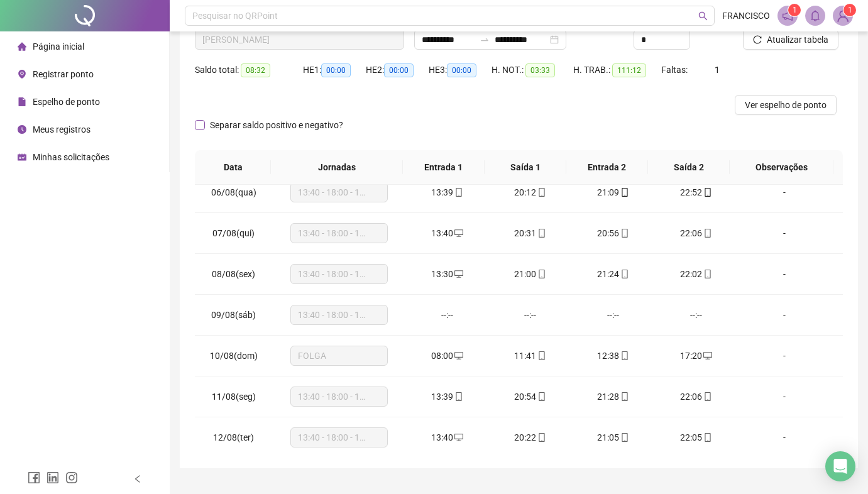 This screenshot has width=868, height=494. What do you see at coordinates (613, 397) in the screenshot?
I see `div: 21:28` at bounding box center [613, 397].